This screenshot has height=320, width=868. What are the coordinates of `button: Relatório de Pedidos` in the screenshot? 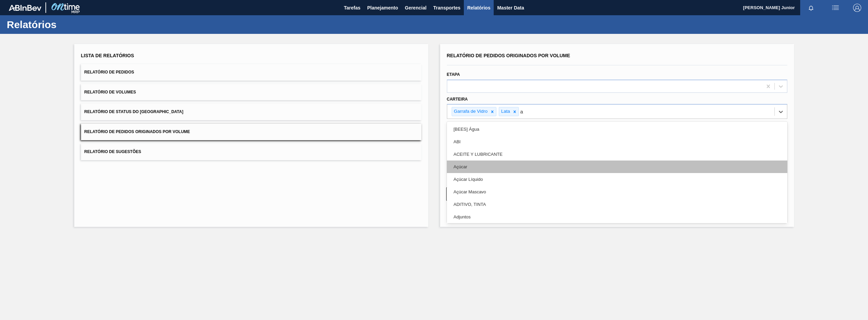 It's located at (251, 72).